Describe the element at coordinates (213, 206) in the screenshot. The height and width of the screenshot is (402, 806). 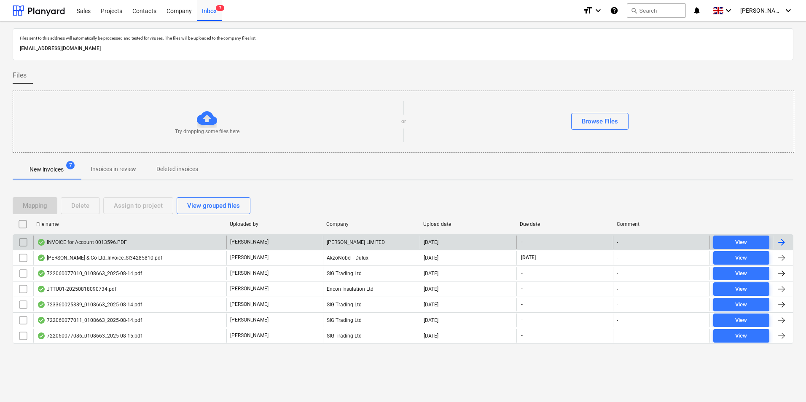
I see `div: View grouped files` at that location.